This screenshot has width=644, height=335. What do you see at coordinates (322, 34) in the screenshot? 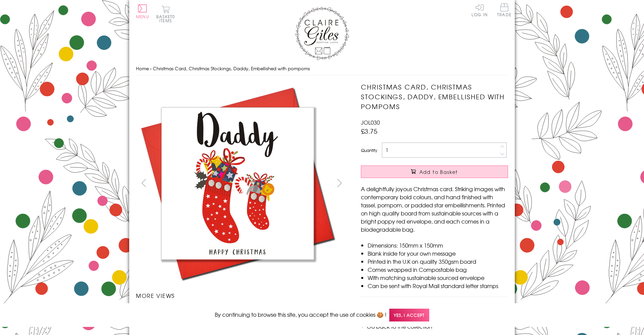
I see `img: Claire Giles Greetings Cards` at bounding box center [322, 34].